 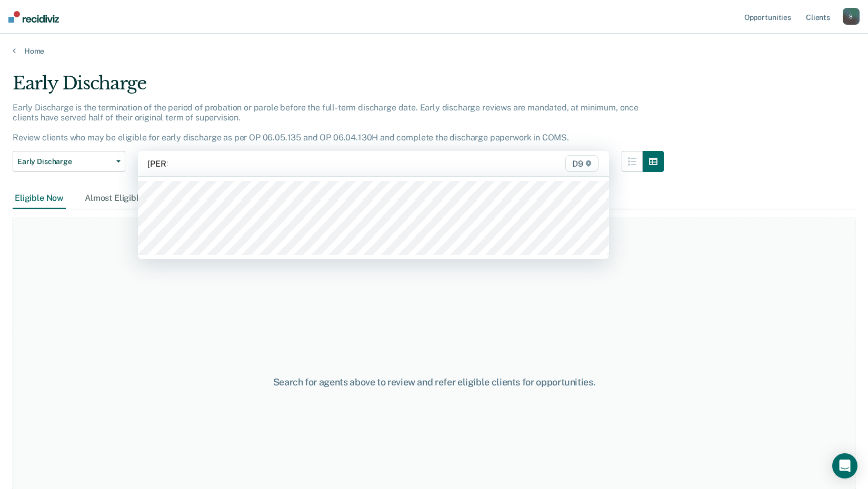 I want to click on img: Recidiviz, so click(x=33, y=17).